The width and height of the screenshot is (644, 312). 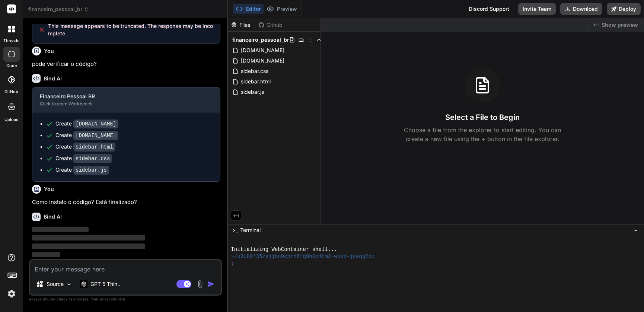 What do you see at coordinates (483, 117) in the screenshot?
I see `h3: Select a File to Begin` at bounding box center [483, 117].